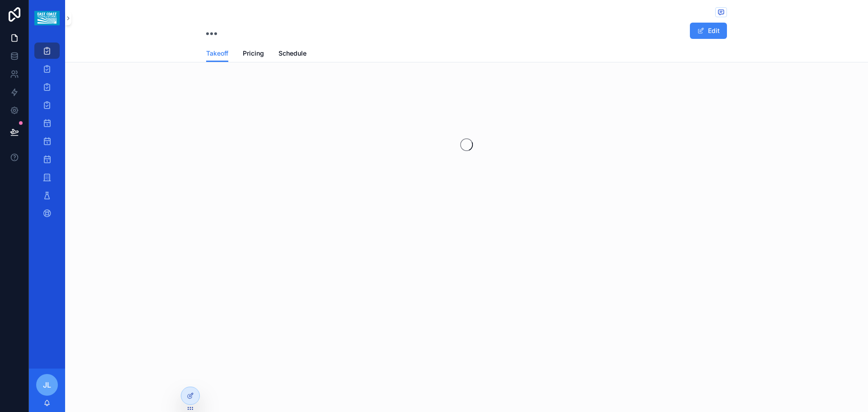 The image size is (868, 412). What do you see at coordinates (253, 54) in the screenshot?
I see `a: Pricing` at bounding box center [253, 54].